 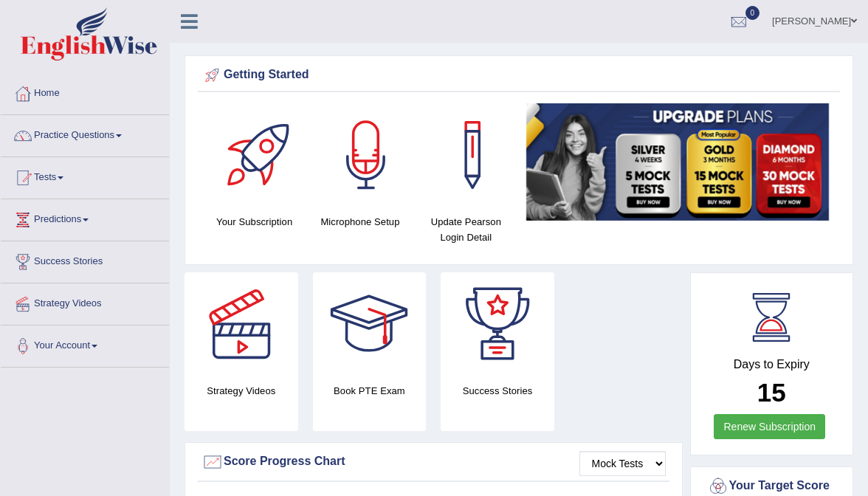 What do you see at coordinates (85, 175) in the screenshot?
I see `a: Tests` at bounding box center [85, 175].